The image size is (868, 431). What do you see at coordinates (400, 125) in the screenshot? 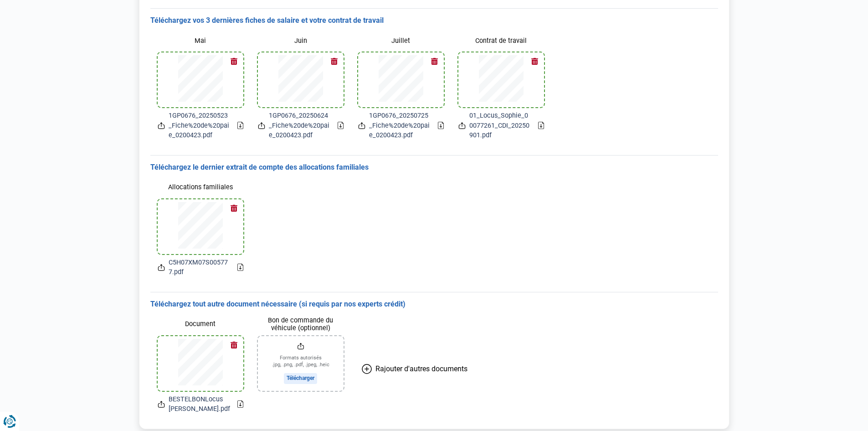
I see `span: 1GP0676_20250725_Fiche%20de%20paie_0200423.pdf` at bounding box center [400, 125].